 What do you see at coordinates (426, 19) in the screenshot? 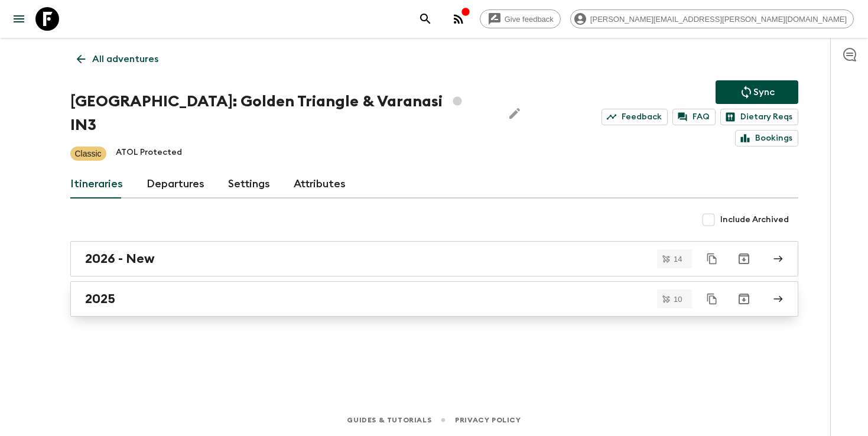
I see `button: search adventures` at bounding box center [426, 19].